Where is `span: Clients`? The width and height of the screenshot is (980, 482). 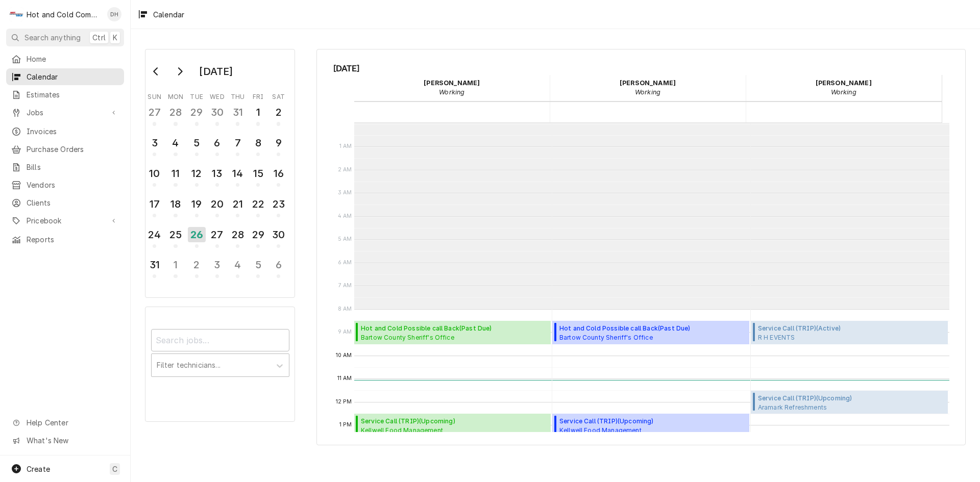
span: Clients is located at coordinates (72, 202).